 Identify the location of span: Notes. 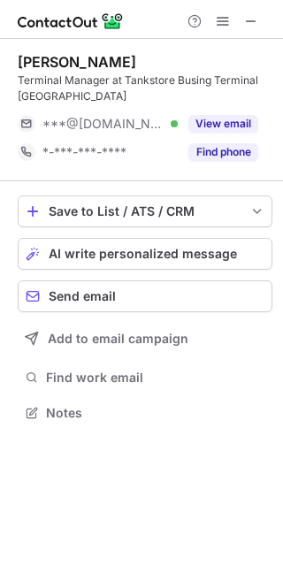
(156, 413).